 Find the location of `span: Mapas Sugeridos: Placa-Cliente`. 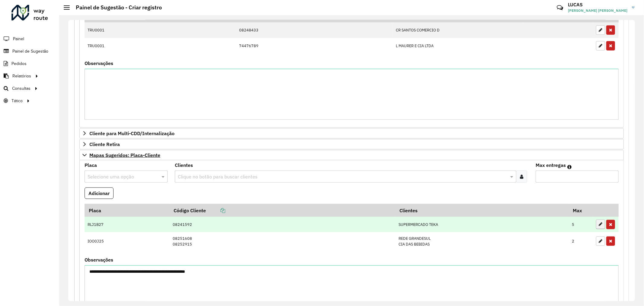

span: Mapas Sugeridos: Placa-Cliente is located at coordinates (125, 155).